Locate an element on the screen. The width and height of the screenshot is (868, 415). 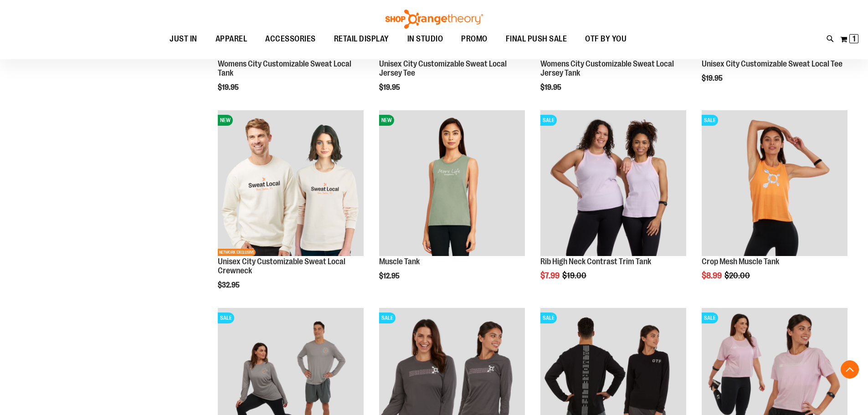
button: Back To Top is located at coordinates (850, 369).